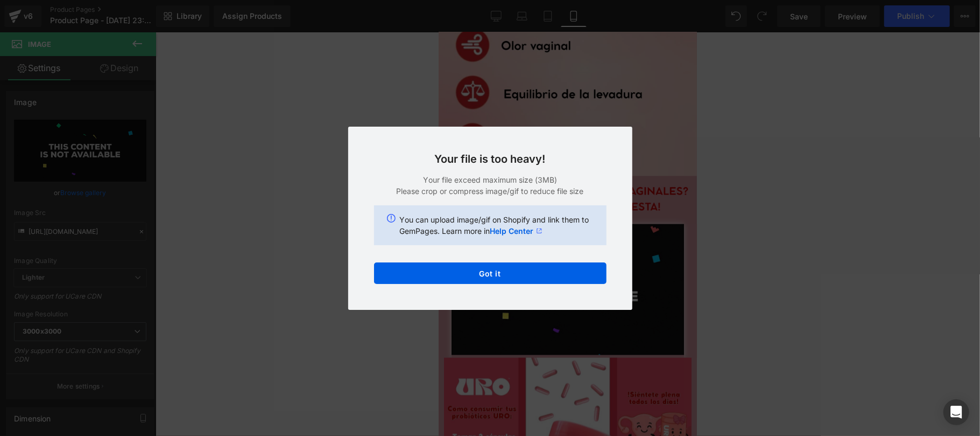  Describe the element at coordinates (956, 412) in the screenshot. I see `div: Open Intercom Messenger` at that location.